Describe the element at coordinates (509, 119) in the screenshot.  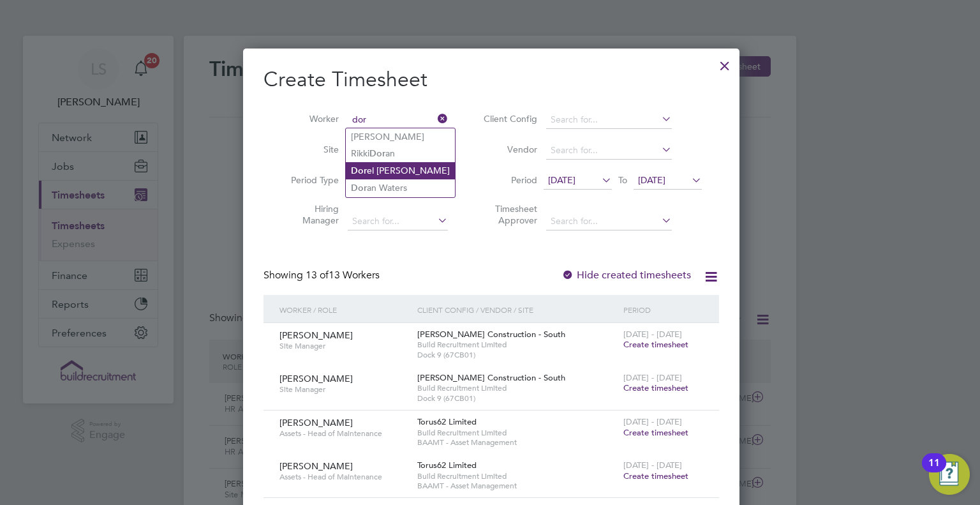
I see `label: Client Config` at that location.